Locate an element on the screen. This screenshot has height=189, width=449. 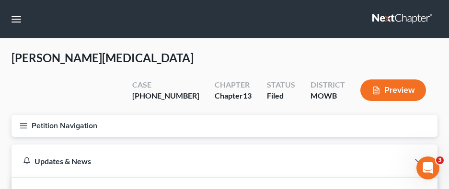
span: 13 is located at coordinates (248, 95).